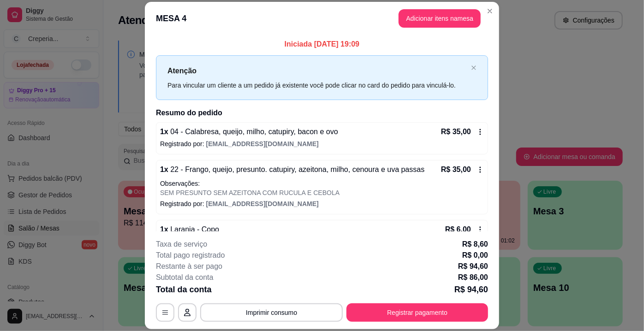  I want to click on p: Total pago registrado, so click(190, 255).